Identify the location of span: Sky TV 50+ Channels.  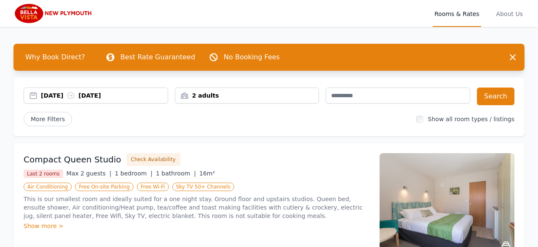
(203, 187).